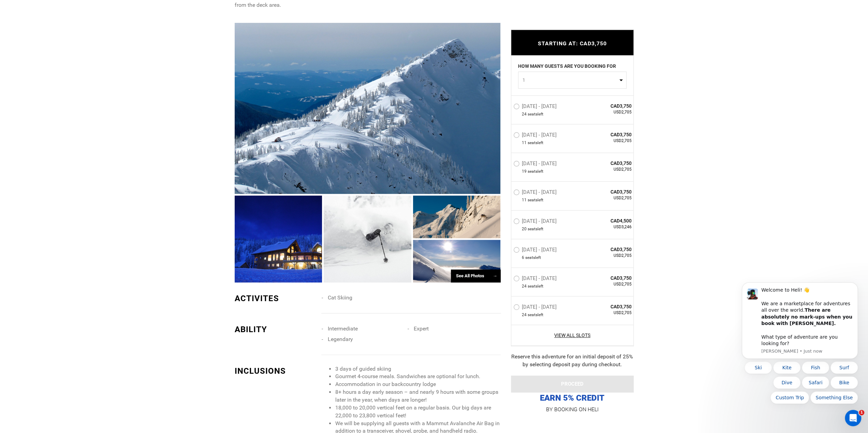 The width and height of the screenshot is (868, 433). Describe the element at coordinates (572, 43) in the screenshot. I see `span: STARTING AT: CAD3,750` at that location.